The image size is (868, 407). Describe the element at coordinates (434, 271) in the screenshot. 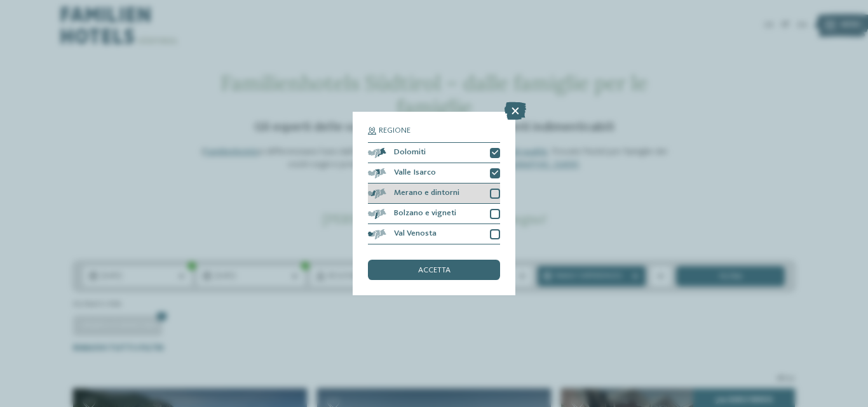

I see `span: accetta` at that location.